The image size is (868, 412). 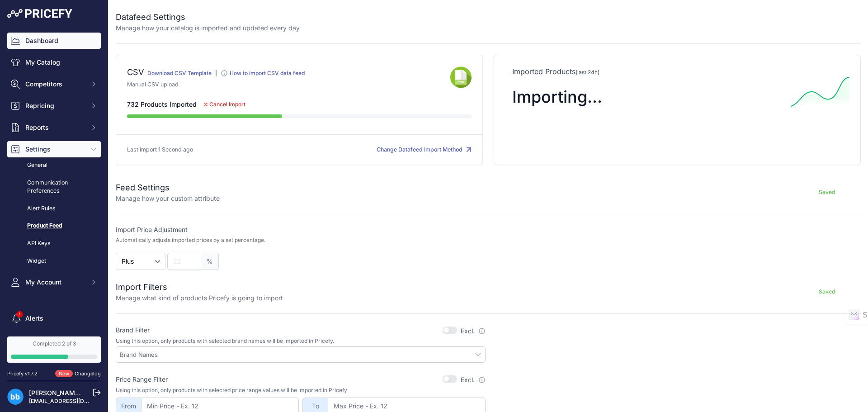 What do you see at coordinates (54, 106) in the screenshot?
I see `span: Repricing` at bounding box center [54, 106].